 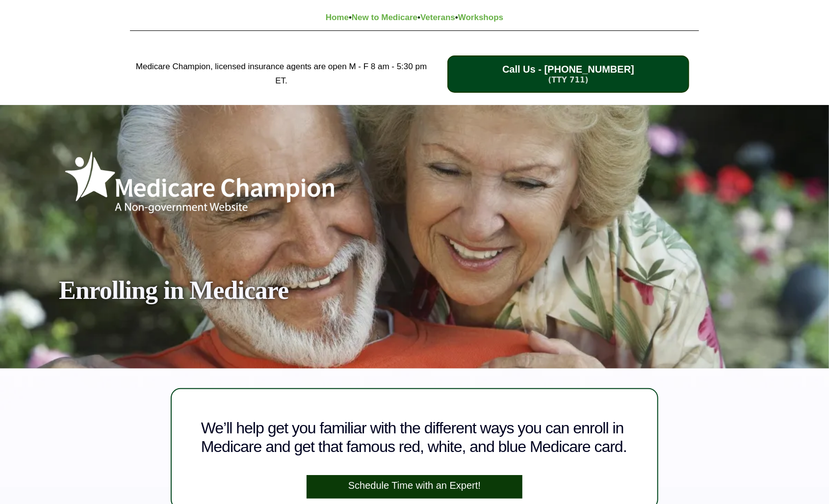 What do you see at coordinates (174, 290) in the screenshot?
I see `strong: Enrolling in Medicare` at bounding box center [174, 290].